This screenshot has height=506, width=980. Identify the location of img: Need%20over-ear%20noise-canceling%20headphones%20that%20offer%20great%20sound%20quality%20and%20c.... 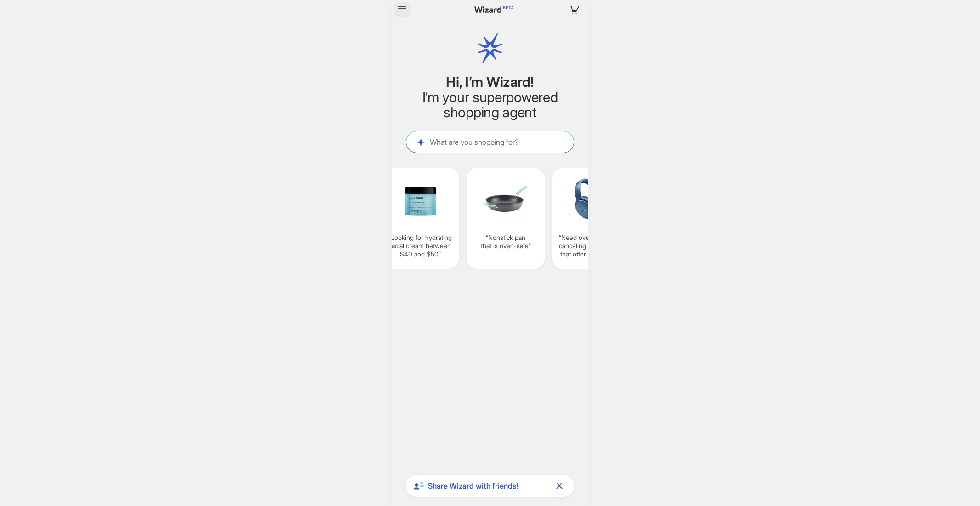
(591, 199).